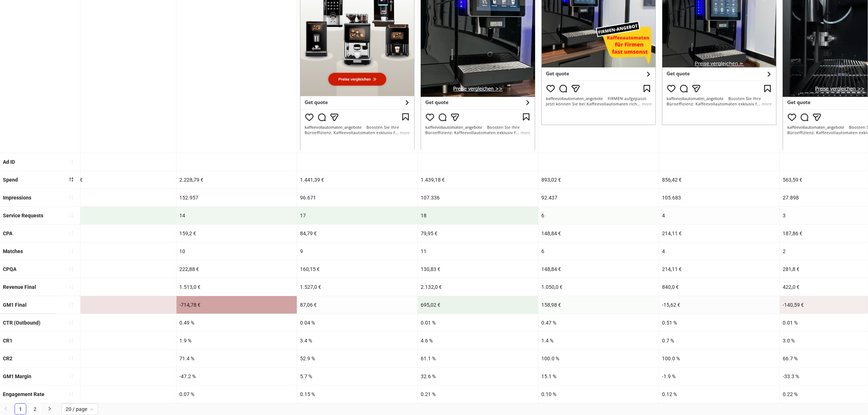  What do you see at coordinates (236, 198) in the screenshot?
I see `div: 152.957` at bounding box center [236, 198].